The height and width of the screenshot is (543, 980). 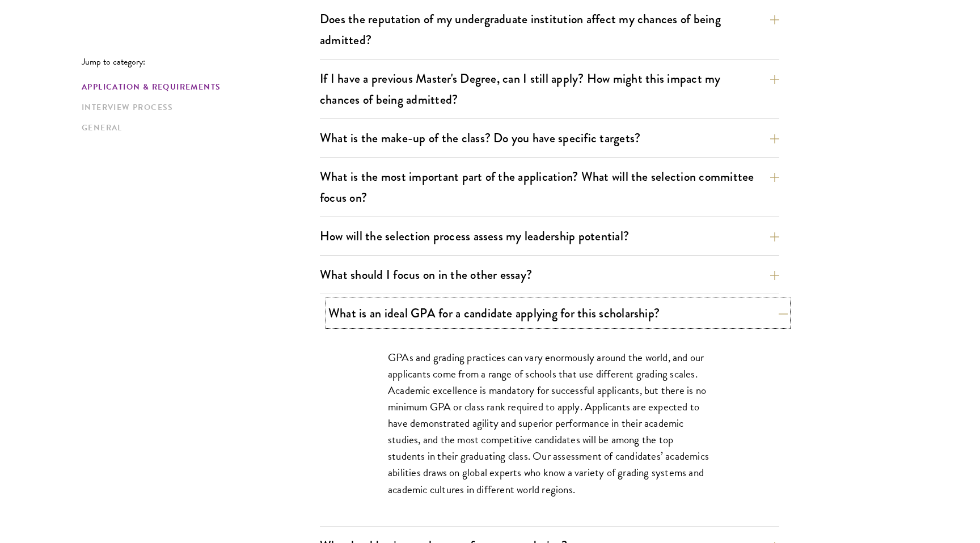 I want to click on button: How will the selection process assess my leadership potential?, so click(x=550, y=236).